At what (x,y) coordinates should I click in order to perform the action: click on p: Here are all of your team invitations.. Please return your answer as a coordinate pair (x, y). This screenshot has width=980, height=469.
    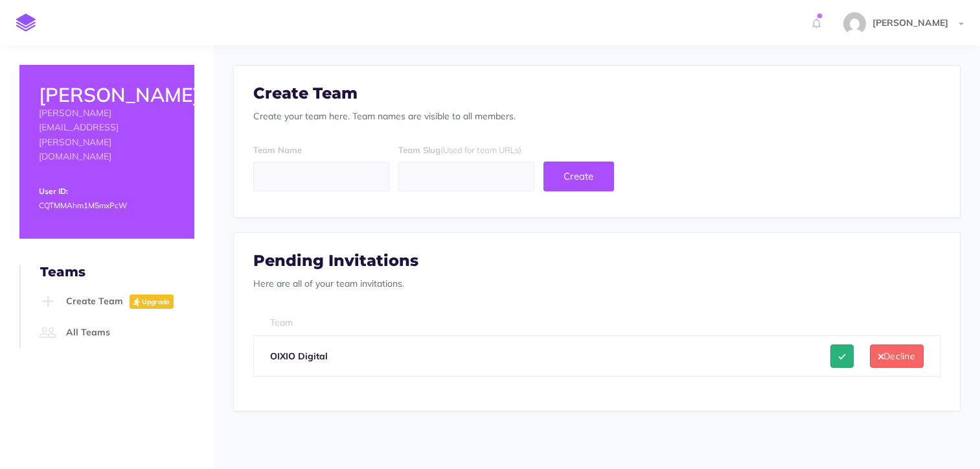
    Looking at the image, I should click on (597, 284).